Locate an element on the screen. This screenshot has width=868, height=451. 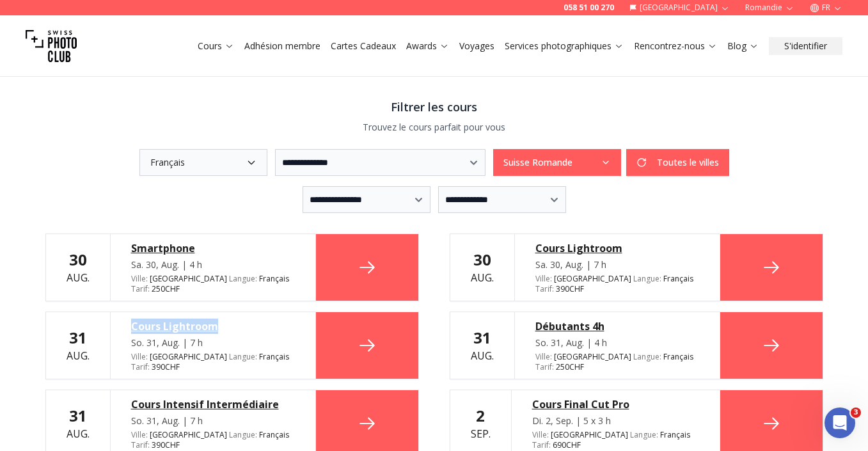
a: Smartphone is located at coordinates (213, 248).